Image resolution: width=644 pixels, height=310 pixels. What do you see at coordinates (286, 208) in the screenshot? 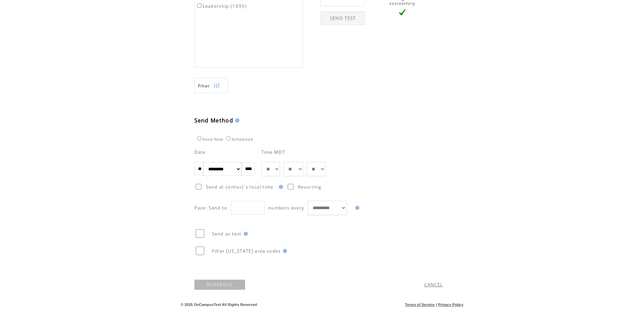
I see `span: numbers every` at bounding box center [286, 208].